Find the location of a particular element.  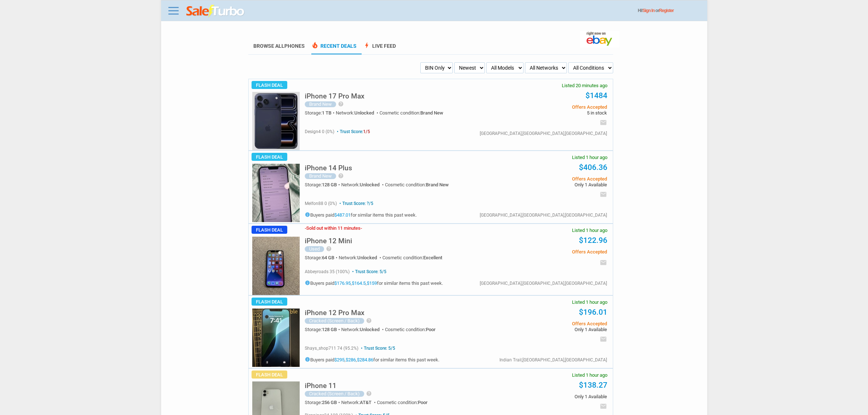

a: Register is located at coordinates (666, 11).